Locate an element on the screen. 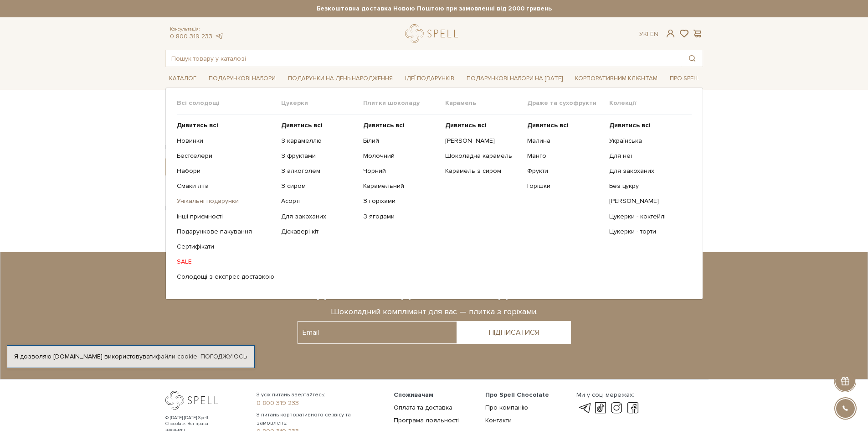 The width and height of the screenshot is (868, 431). a: Молочний is located at coordinates (400, 156).